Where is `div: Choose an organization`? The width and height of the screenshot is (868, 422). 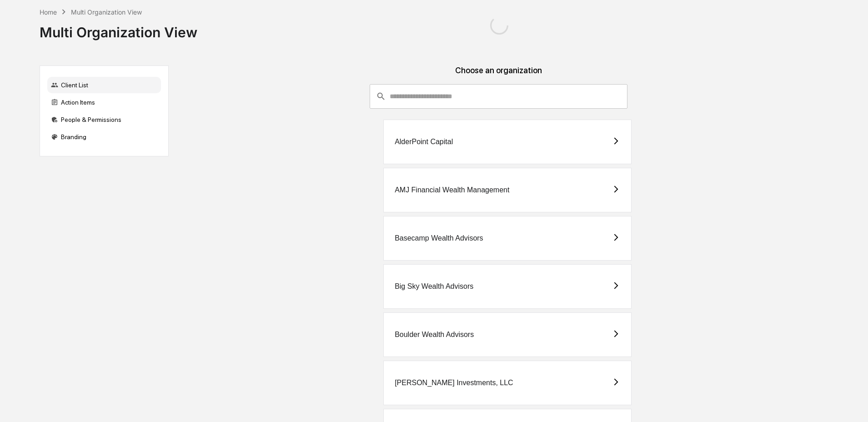
div: Choose an organization is located at coordinates (498, 74).